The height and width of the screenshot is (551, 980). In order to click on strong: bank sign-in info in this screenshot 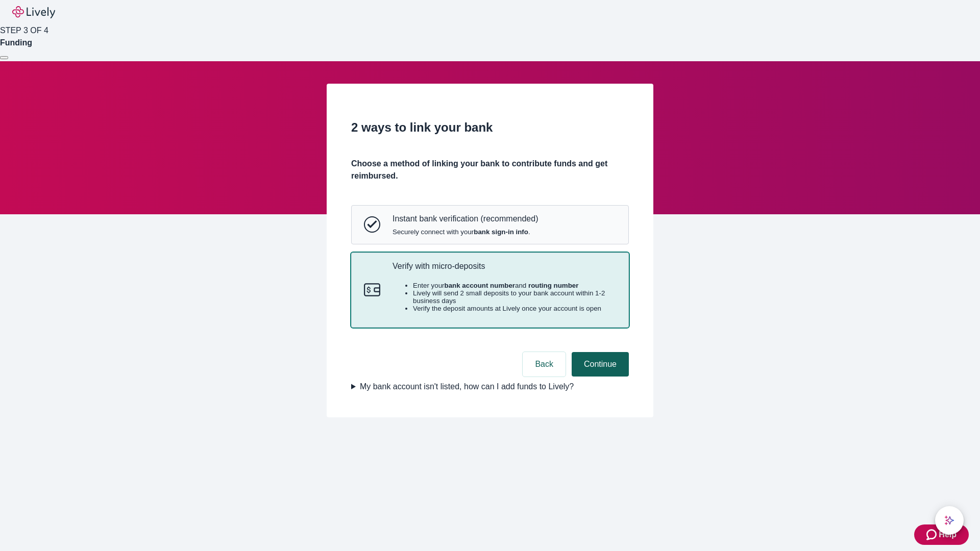, I will do `click(501, 232)`.